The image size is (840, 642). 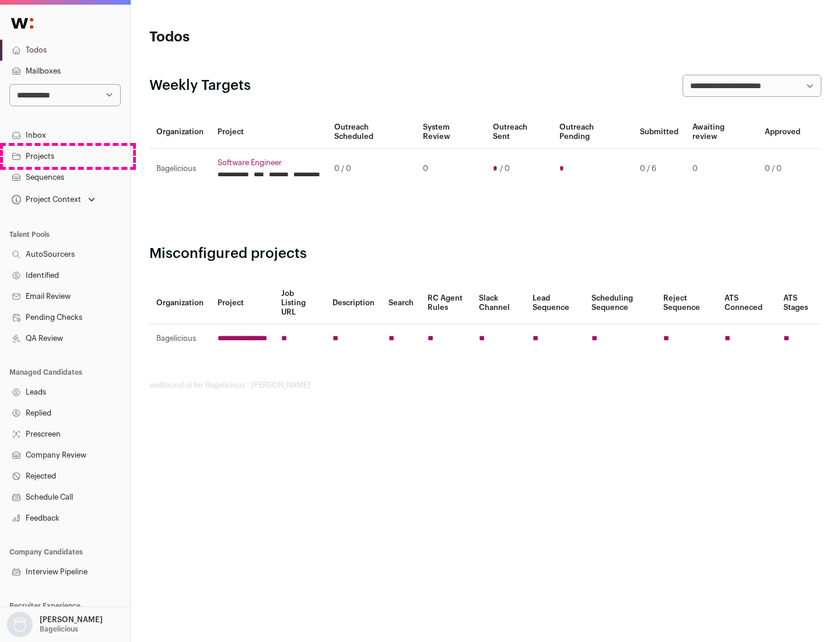 What do you see at coordinates (659, 169) in the screenshot?
I see `td: 0 / 6` at bounding box center [659, 169].